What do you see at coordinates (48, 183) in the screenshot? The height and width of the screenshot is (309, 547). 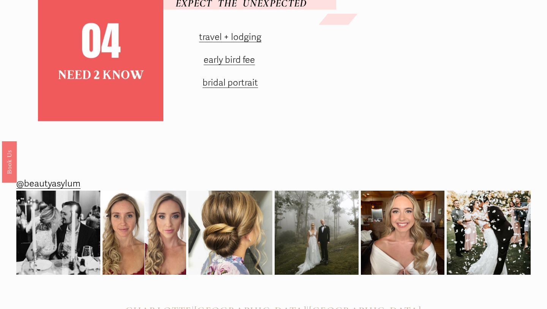 I see `a: @beautyasylum` at bounding box center [48, 183].